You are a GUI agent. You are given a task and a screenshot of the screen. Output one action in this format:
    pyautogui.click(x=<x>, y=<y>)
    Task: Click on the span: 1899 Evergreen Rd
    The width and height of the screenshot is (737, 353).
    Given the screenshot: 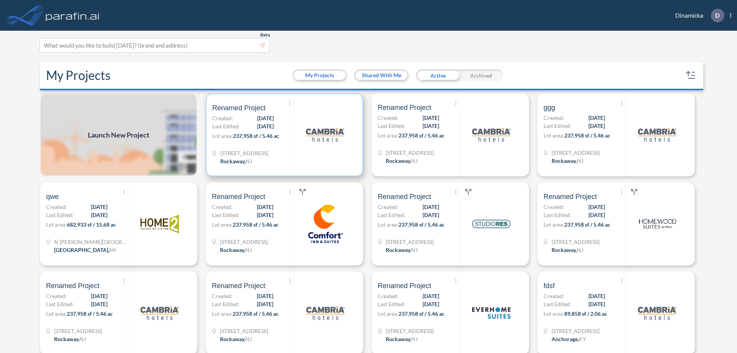 What is the action you would take?
    pyautogui.click(x=575, y=331)
    